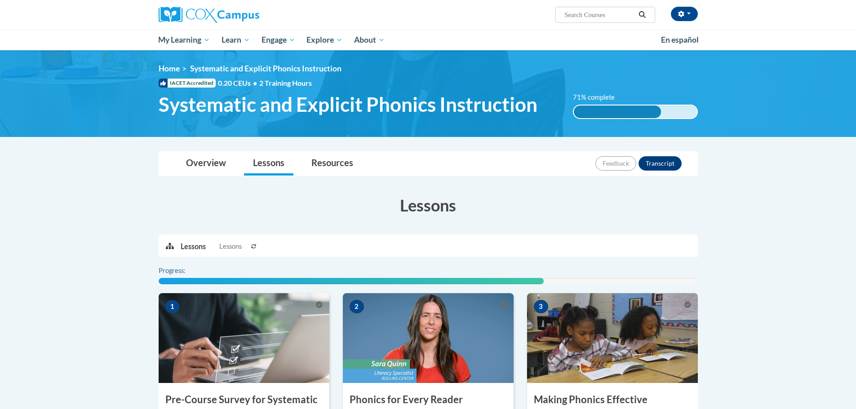  What do you see at coordinates (193, 247) in the screenshot?
I see `p: Lessons` at bounding box center [193, 247].